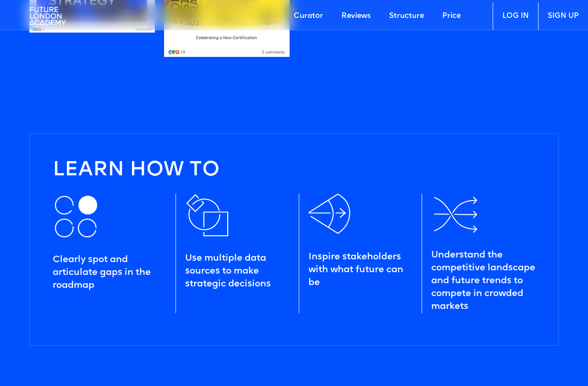 This screenshot has width=588, height=386. What do you see at coordinates (516, 16) in the screenshot?
I see `a: LOG IN` at bounding box center [516, 16].